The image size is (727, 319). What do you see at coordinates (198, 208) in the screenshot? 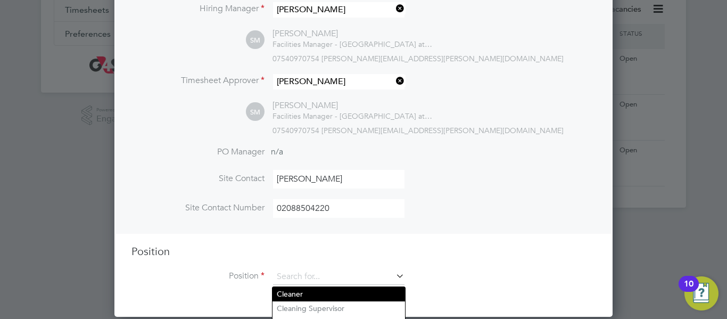
I see `label: Site Contact Number` at bounding box center [198, 208].